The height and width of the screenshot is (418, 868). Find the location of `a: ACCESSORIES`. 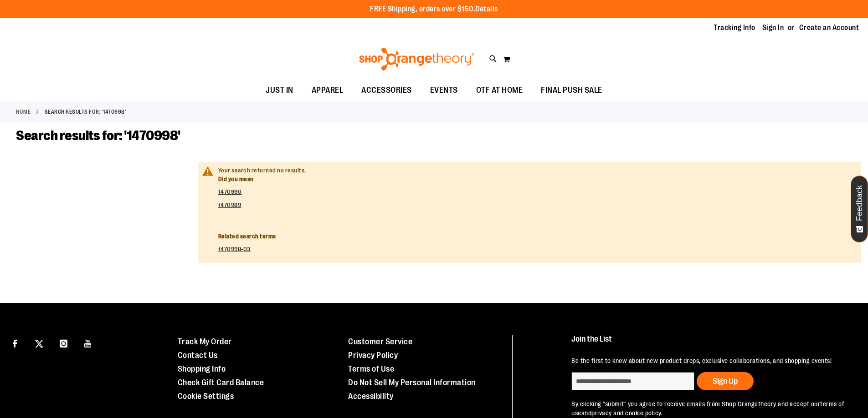

a: ACCESSORIES is located at coordinates (386, 90).